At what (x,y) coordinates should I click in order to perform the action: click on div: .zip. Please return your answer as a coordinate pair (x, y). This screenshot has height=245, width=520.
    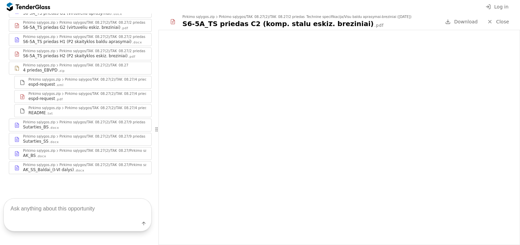
    Looking at the image, I should click on (61, 71).